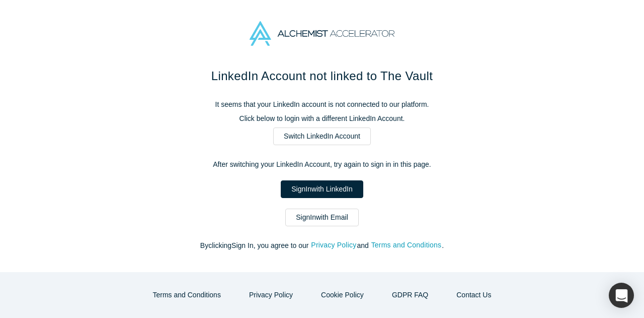  What do you see at coordinates (322, 136) in the screenshot?
I see `a: Switch LinkedIn Account` at bounding box center [322, 136].